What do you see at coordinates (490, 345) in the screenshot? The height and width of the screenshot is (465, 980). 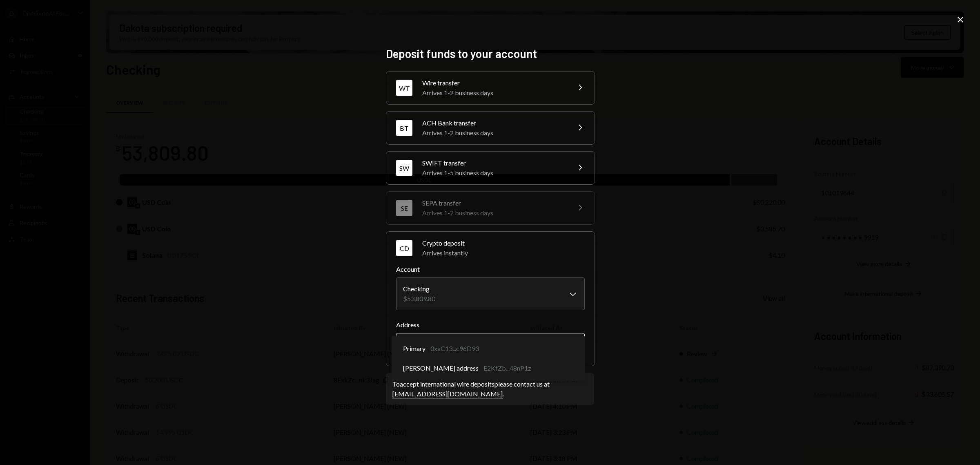 I see `button: Address` at bounding box center [490, 345].